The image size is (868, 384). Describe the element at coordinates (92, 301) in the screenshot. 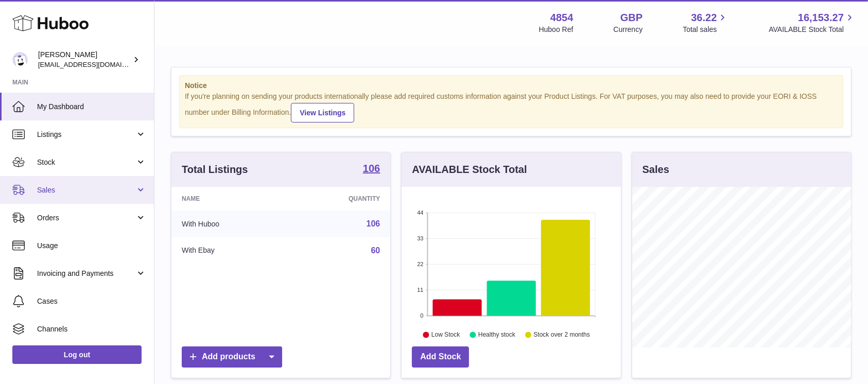

I see `span: Cases` at that location.